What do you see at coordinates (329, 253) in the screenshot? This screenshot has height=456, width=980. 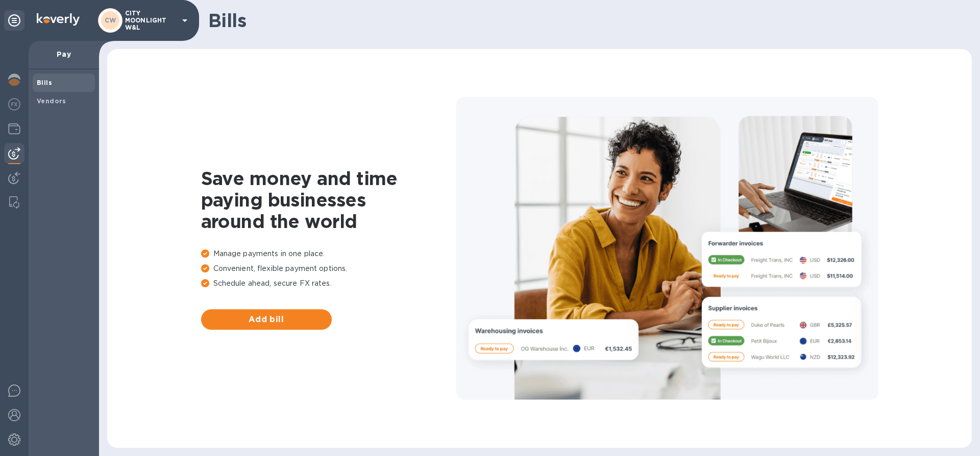 I see `p: Manage payments in one place.` at bounding box center [329, 253].